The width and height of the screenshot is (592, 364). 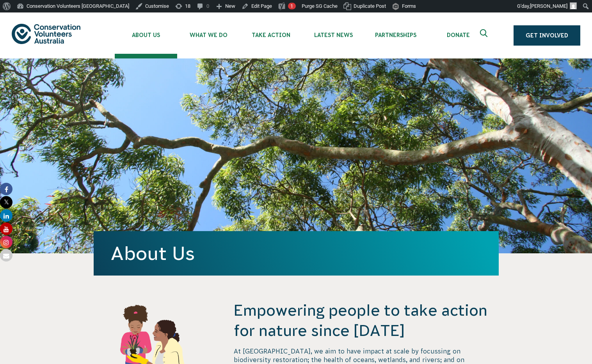 What do you see at coordinates (208, 36) in the screenshot?
I see `li: What We Do` at bounding box center [208, 36].